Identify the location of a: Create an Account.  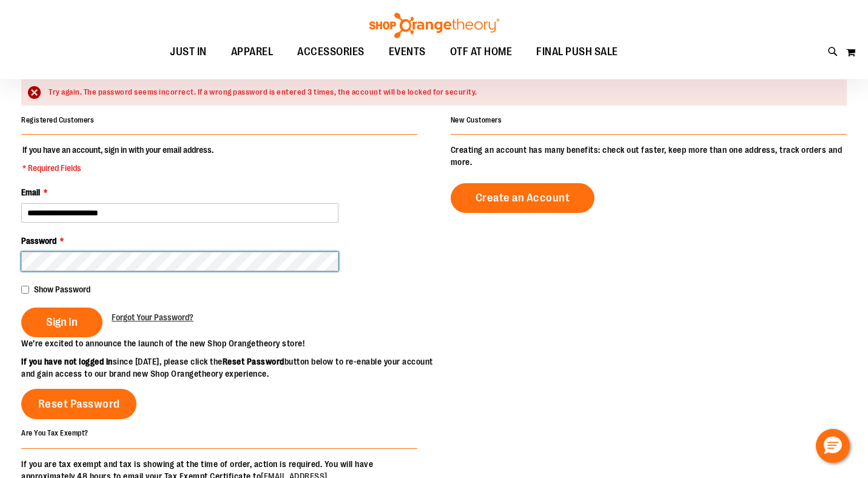
(523, 198).